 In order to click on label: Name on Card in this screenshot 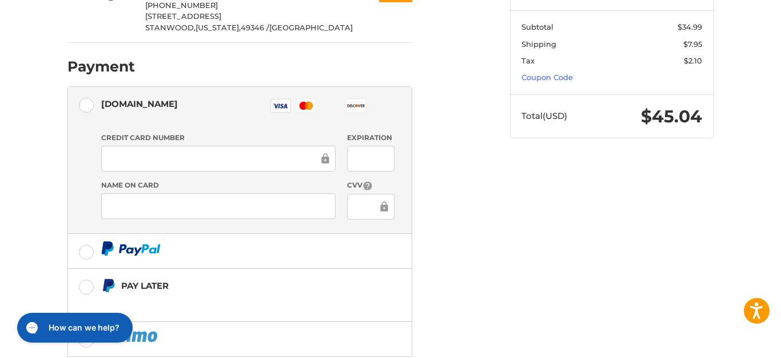, I will do `click(218, 185)`.